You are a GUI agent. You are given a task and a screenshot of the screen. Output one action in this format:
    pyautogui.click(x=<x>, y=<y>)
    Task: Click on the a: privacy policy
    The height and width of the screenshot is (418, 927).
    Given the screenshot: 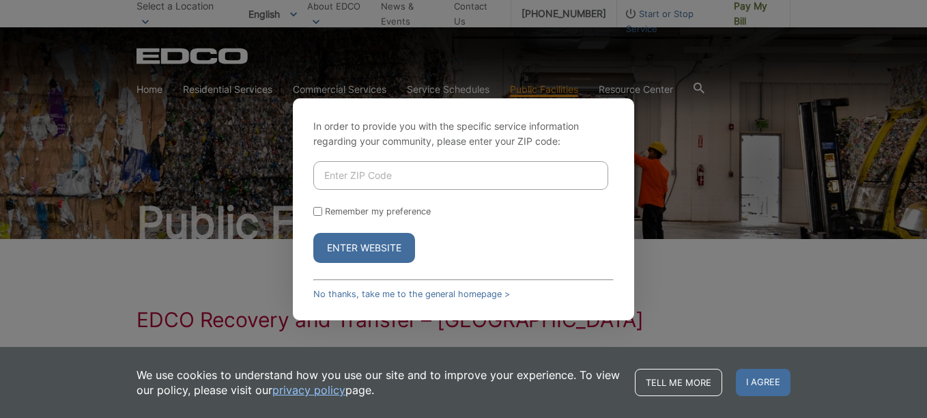 What is the action you would take?
    pyautogui.click(x=308, y=390)
    